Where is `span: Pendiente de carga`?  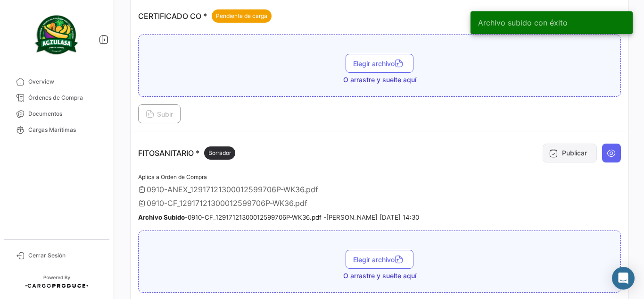 span: Pendiente de carga is located at coordinates (242, 16).